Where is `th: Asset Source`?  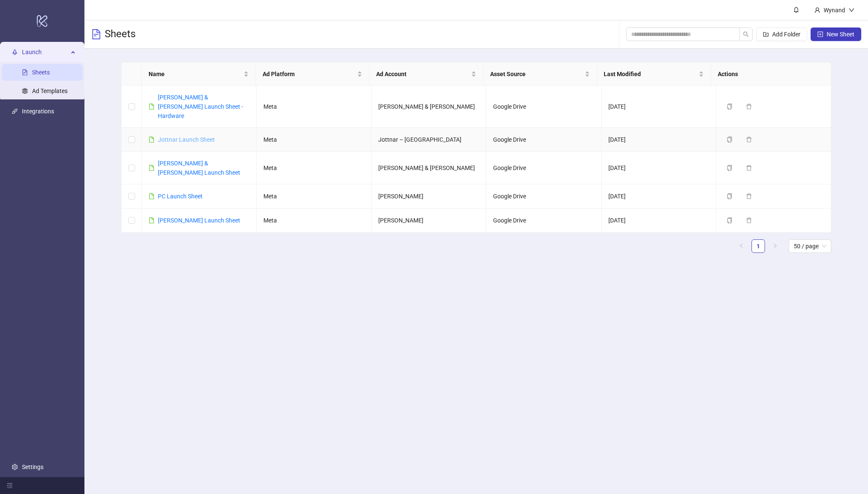 th: Asset Source is located at coordinates (541, 74).